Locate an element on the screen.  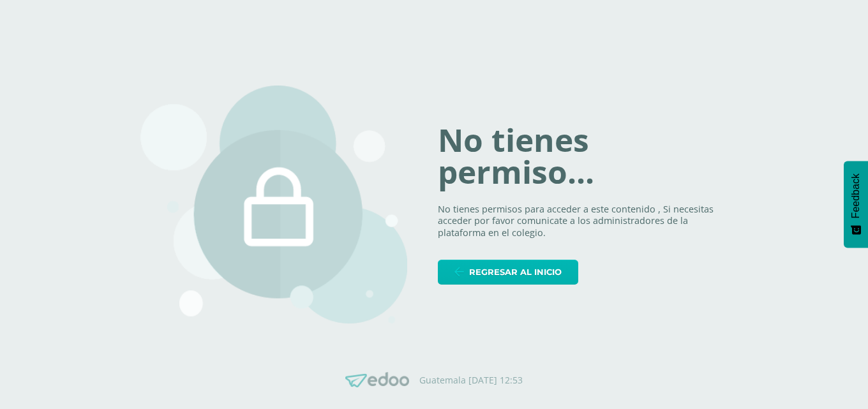
button: Feedback - Mostrar encuesta is located at coordinates (856, 204).